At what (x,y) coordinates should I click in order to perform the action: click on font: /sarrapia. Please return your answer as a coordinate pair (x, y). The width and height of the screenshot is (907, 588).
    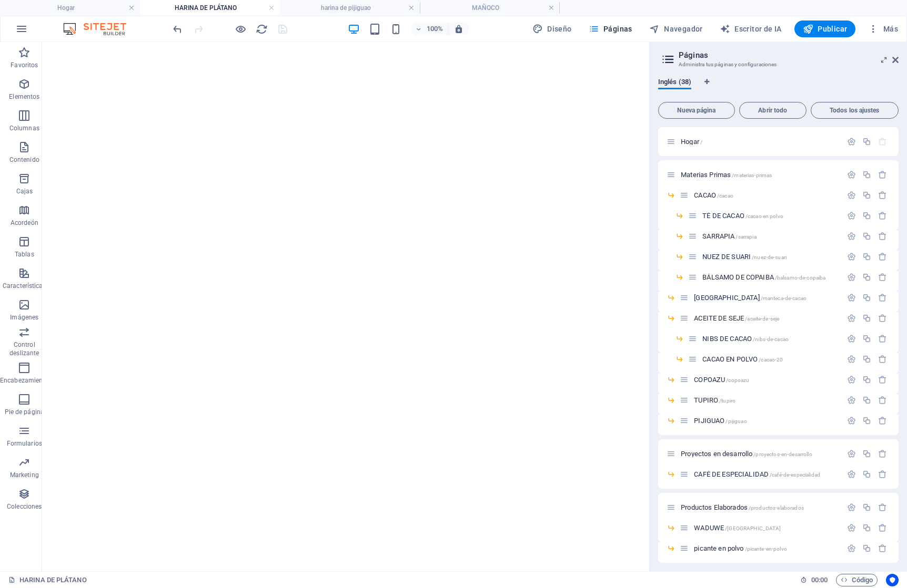
    Looking at the image, I should click on (745, 236).